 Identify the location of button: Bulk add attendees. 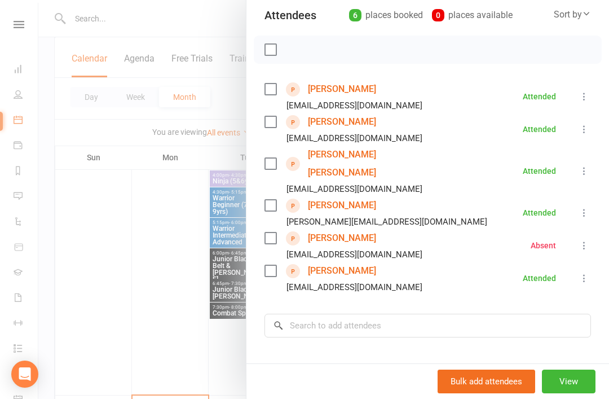
(486, 381).